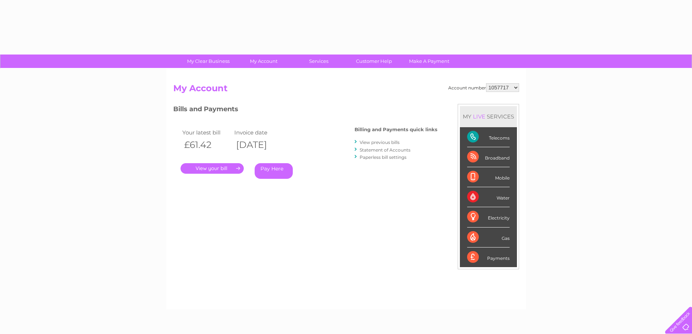 The height and width of the screenshot is (334, 692). Describe the element at coordinates (208, 61) in the screenshot. I see `a: My Clear Business` at that location.